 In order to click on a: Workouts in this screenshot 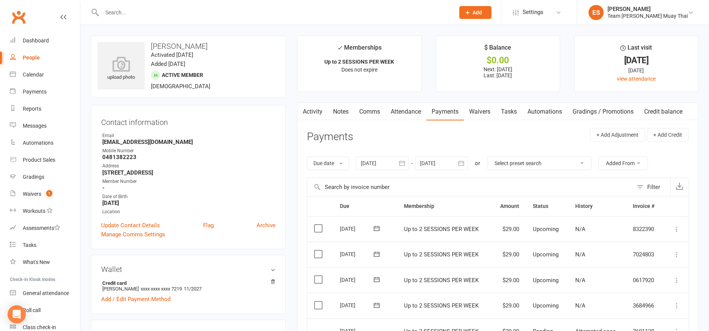, I will do `click(45, 211)`.